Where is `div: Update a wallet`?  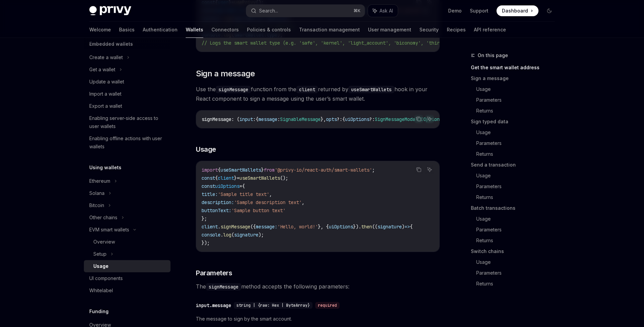 div: Update a wallet is located at coordinates (106, 82).